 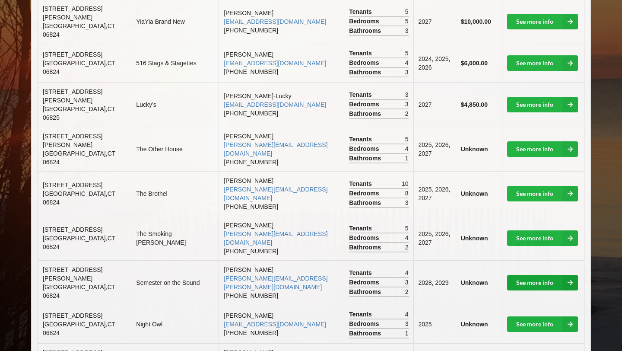 What do you see at coordinates (175, 282) in the screenshot?
I see `td: Semester on the Sound` at bounding box center [175, 282].